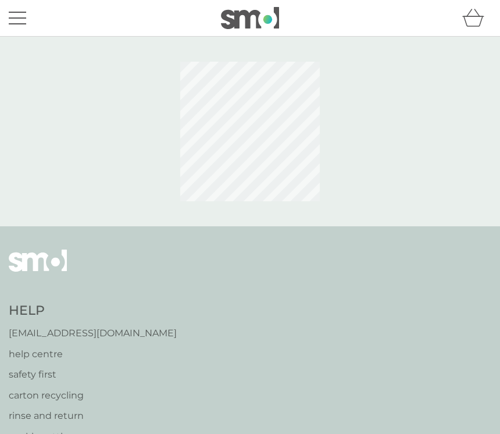 The height and width of the screenshot is (434, 500). Describe the element at coordinates (92, 416) in the screenshot. I see `p: rinse and return` at that location.